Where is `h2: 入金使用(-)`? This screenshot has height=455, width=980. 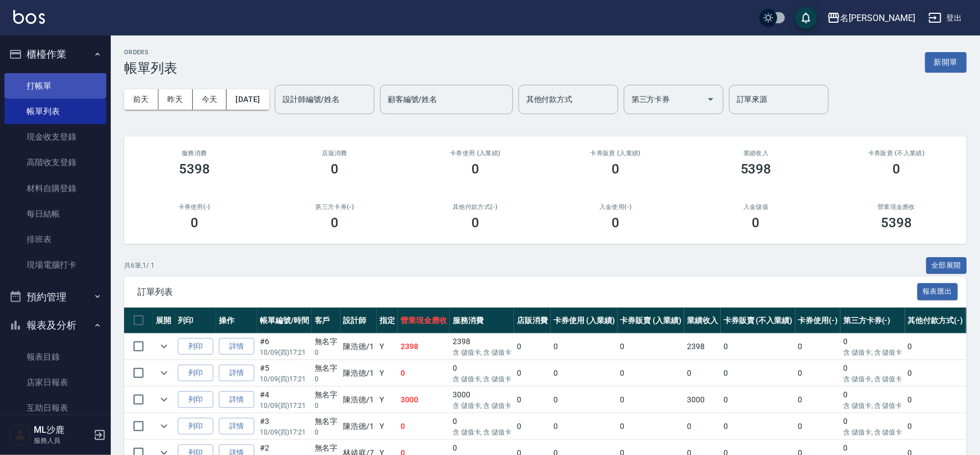 h2: 入金使用(-) is located at coordinates (616, 206).